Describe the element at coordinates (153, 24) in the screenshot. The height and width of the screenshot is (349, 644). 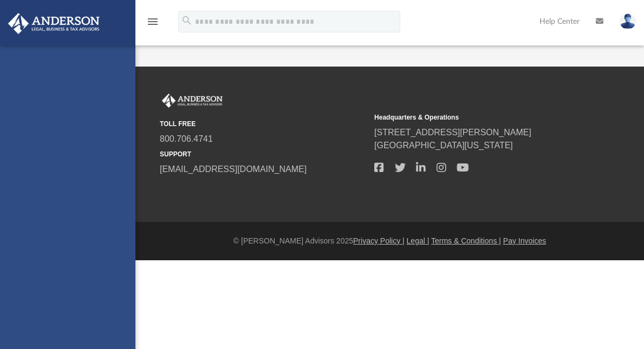
I see `a: menu` at that location.